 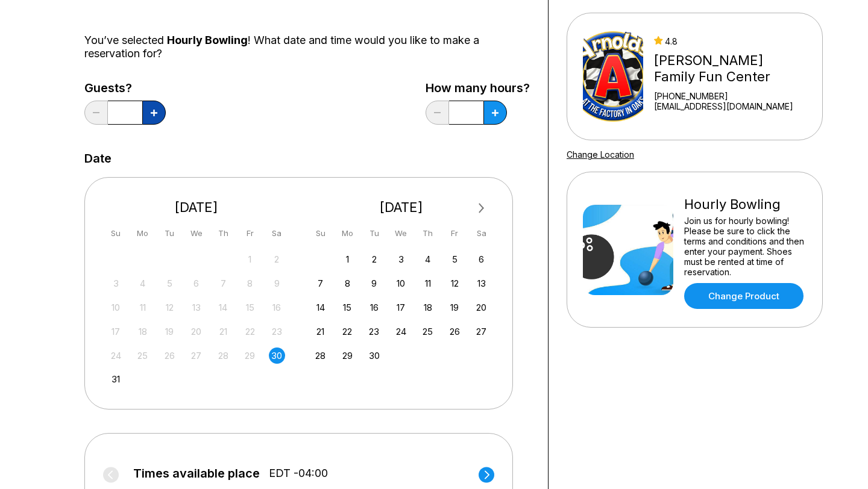 I want to click on div: Not available Wednesday, August 13th, 2025, so click(x=196, y=307).